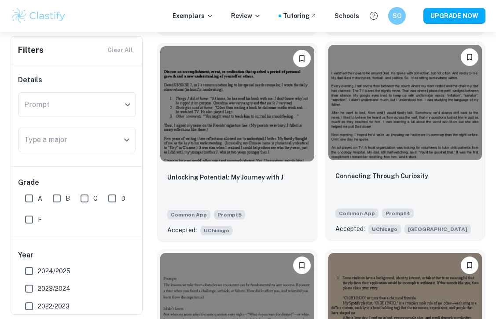  I want to click on h6: Grade, so click(77, 183).